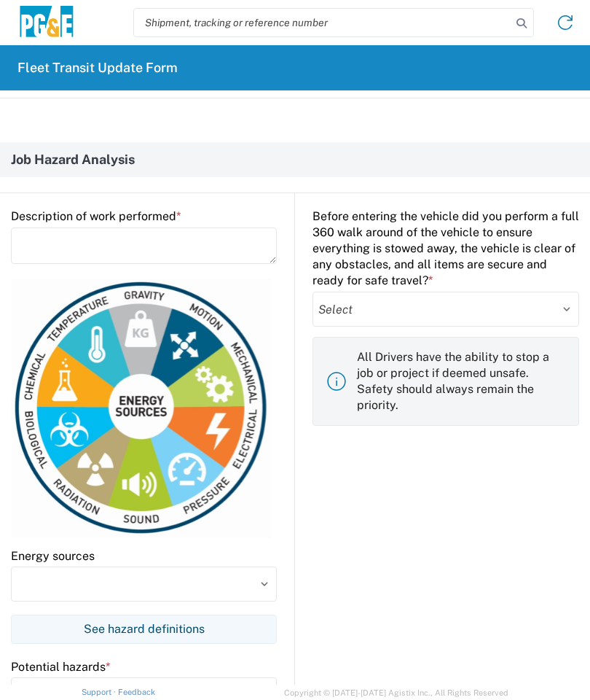 This screenshot has width=590, height=700. I want to click on label: Energy sources, so click(52, 556).